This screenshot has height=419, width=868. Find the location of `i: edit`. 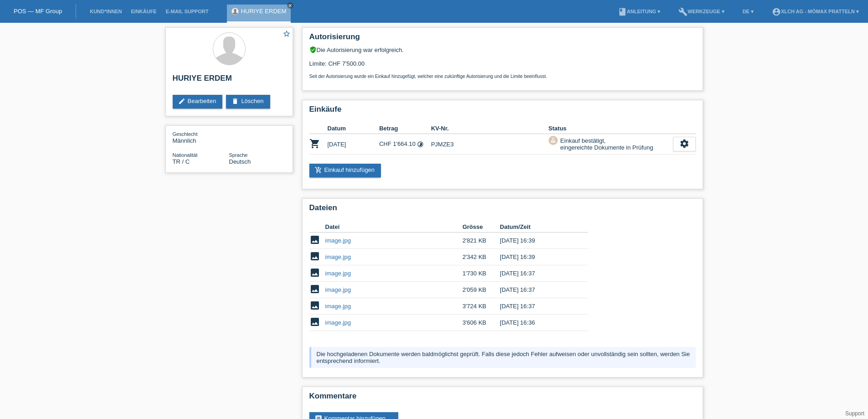

i: edit is located at coordinates (182, 101).